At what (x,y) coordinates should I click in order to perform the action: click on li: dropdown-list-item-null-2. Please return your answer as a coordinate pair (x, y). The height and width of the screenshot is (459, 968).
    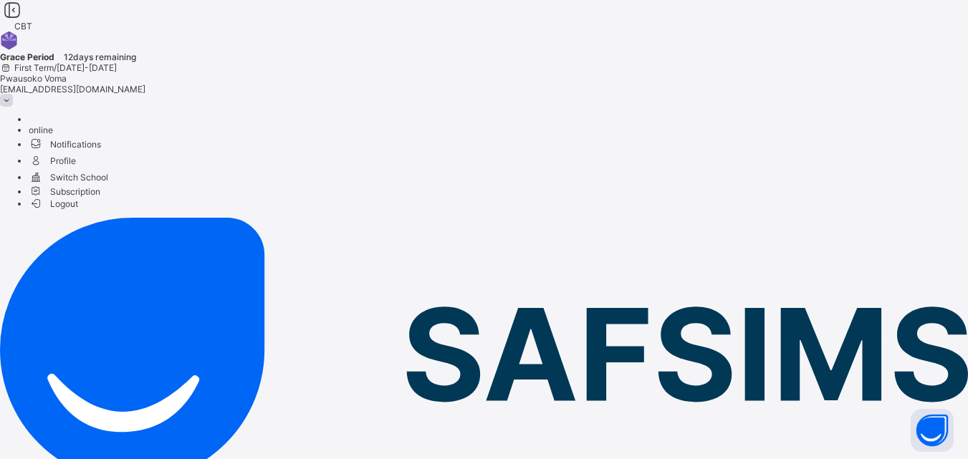
    Looking at the image, I should click on (498, 130).